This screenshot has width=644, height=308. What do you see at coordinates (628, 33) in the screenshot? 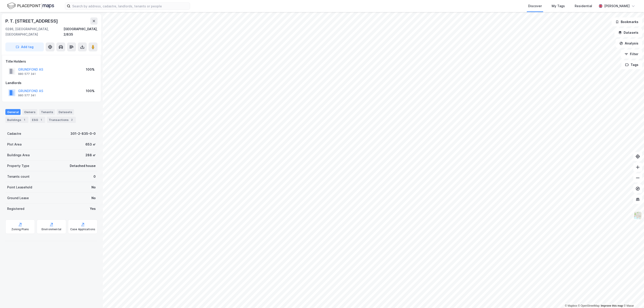
I see `button: Datasets` at bounding box center [628, 33].